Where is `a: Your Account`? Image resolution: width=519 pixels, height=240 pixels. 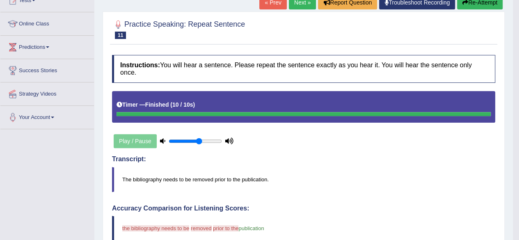
a: Your Account is located at coordinates (47, 116).